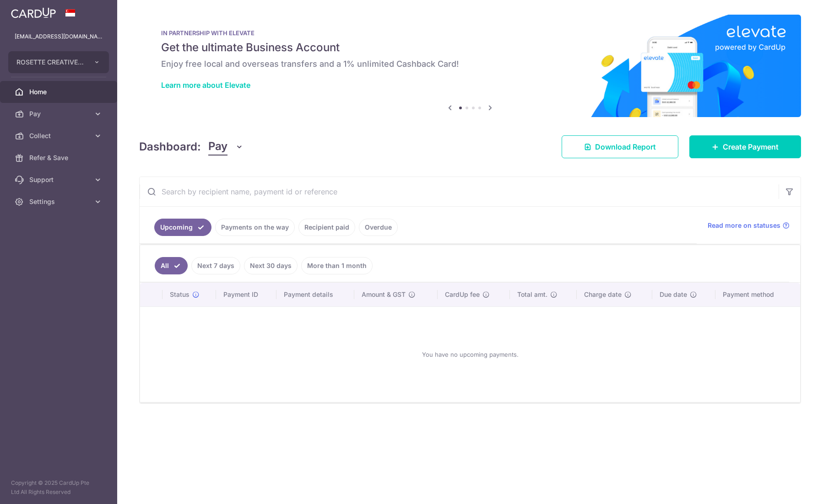  What do you see at coordinates (532, 295) in the screenshot?
I see `span: Total amt.` at bounding box center [532, 295].